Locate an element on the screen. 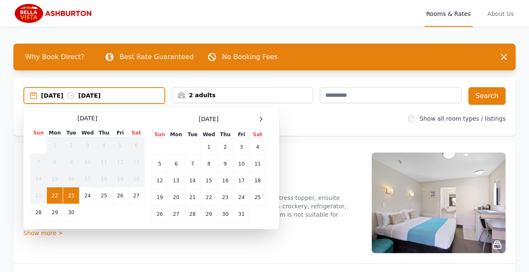 The image size is (529, 272). div: Show more > is located at coordinates (193, 233).